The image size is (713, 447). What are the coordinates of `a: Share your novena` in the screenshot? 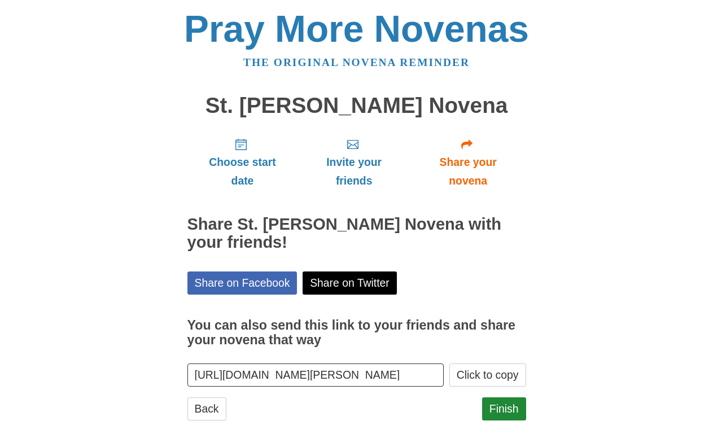 It's located at (468, 162).